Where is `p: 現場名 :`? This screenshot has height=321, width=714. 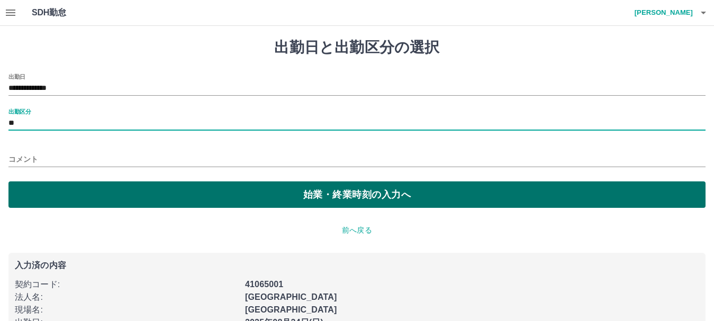
p: 現場名 : is located at coordinates (126, 310).